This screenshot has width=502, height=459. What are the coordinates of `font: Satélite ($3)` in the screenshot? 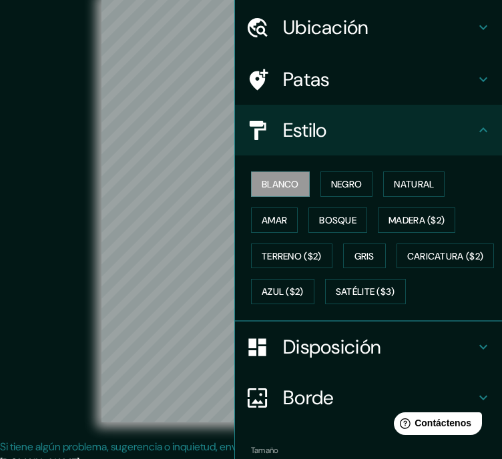 It's located at (365, 292).